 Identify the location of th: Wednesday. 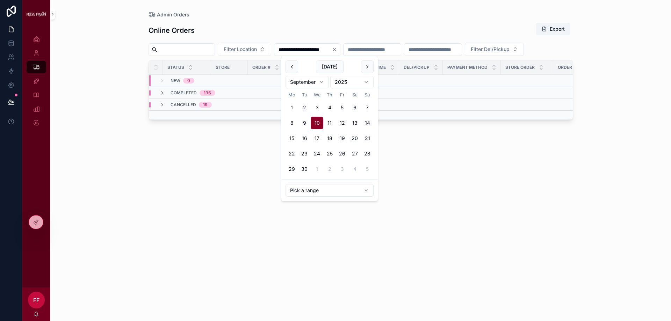
(317, 95).